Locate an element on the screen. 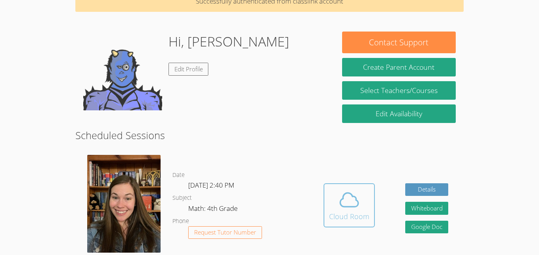  a: Select Teachers/Courses is located at coordinates (399, 90).